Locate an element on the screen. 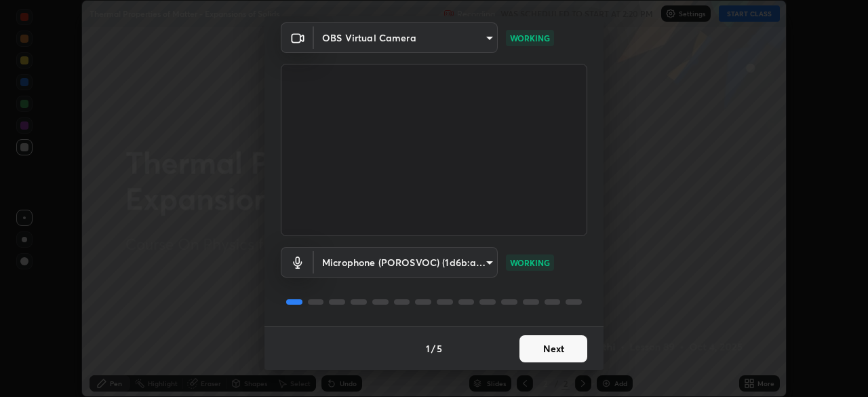 The width and height of the screenshot is (868, 397). h4: 1 is located at coordinates (428, 349).